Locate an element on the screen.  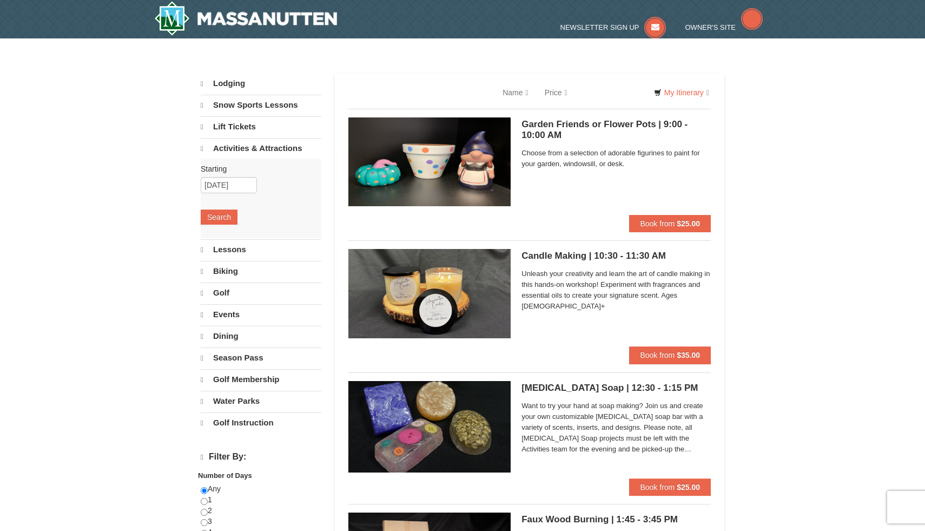
span: Newsletter Sign Up is located at coordinates (600, 27).